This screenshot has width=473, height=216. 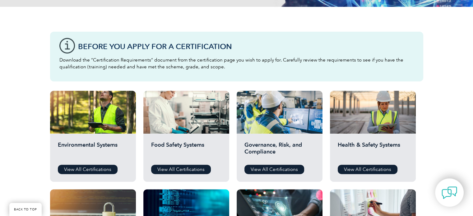 What do you see at coordinates (25, 209) in the screenshot?
I see `a: BACK TO TOP` at bounding box center [25, 209].